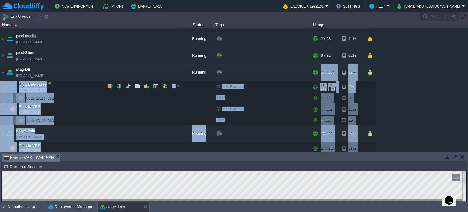  I want to click on span: SQL Databases, so click(33, 84).